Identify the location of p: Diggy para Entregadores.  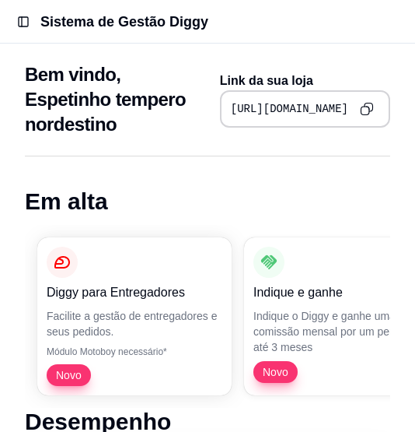
(135, 292).